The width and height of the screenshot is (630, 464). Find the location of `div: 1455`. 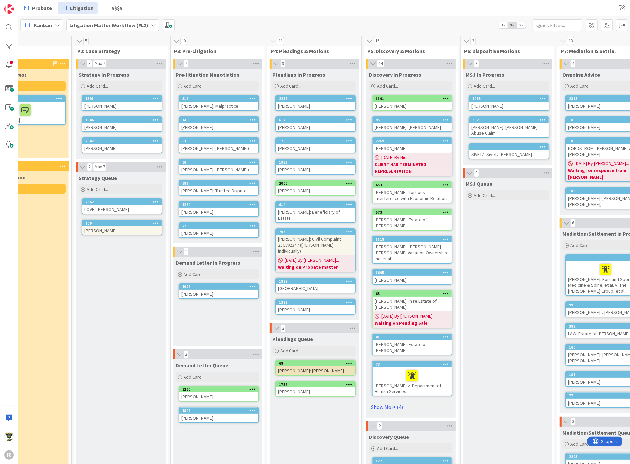

div: 1455 is located at coordinates (219, 120).